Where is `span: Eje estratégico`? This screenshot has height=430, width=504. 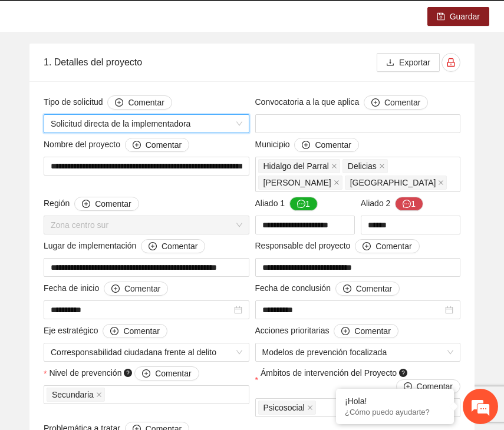
span: Eje estratégico is located at coordinates (106, 331).